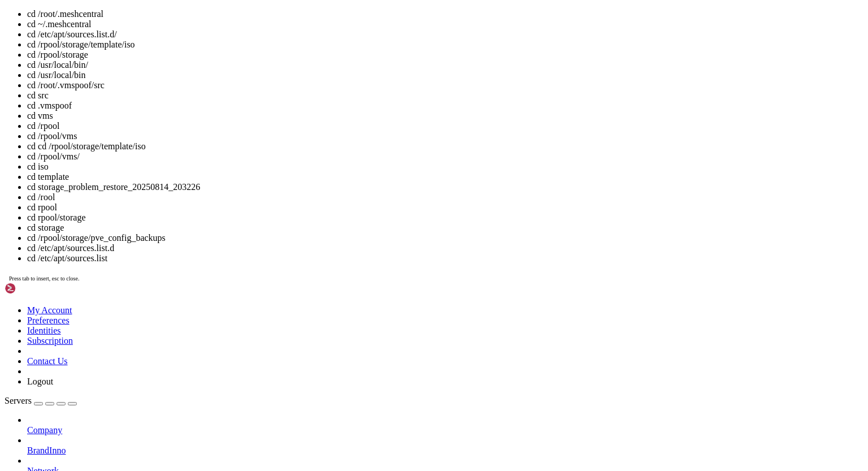 The width and height of the screenshot is (868, 471). What do you see at coordinates (445, 238) in the screenshot?
I see `li: cd /rpool/storage/pve_config_backups` at bounding box center [445, 238].